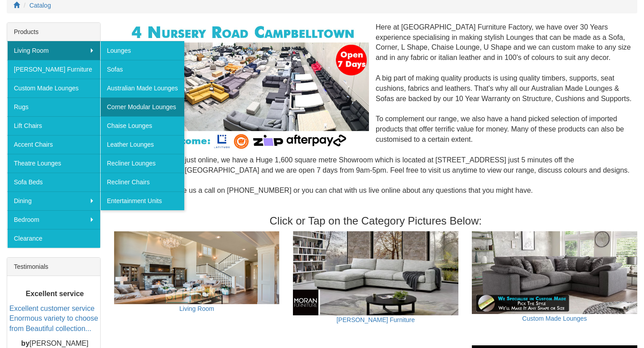  I want to click on div: Testimonials, so click(54, 266).